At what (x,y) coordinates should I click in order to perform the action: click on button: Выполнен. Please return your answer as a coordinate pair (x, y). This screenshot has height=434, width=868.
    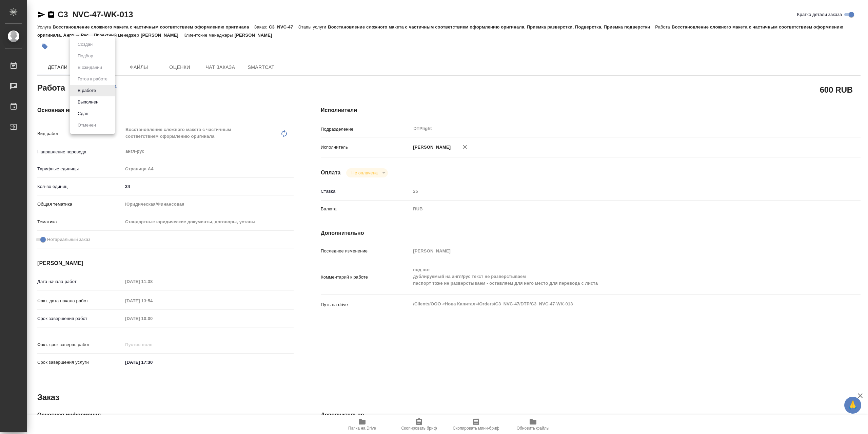
    Looking at the image, I should click on (88, 102).